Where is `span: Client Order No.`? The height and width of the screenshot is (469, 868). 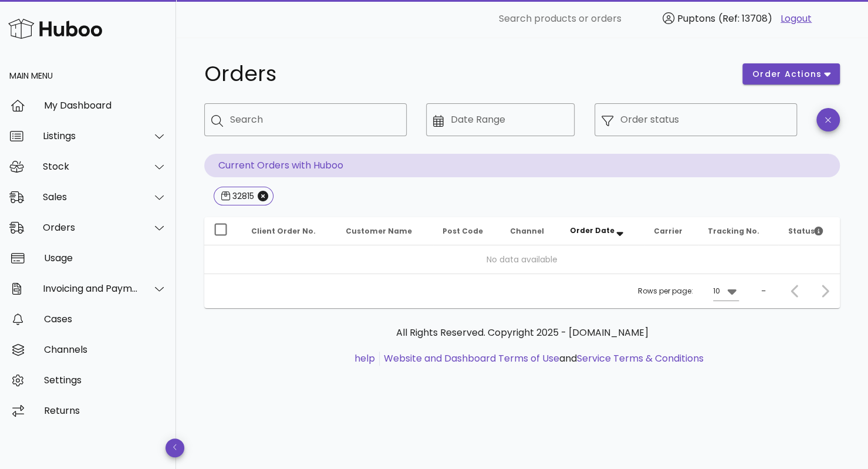
span: Client Order No. is located at coordinates (284, 231).